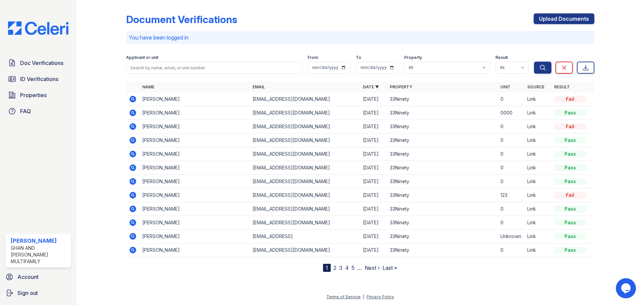 This screenshot has height=305, width=644. I want to click on a: Source, so click(535, 87).